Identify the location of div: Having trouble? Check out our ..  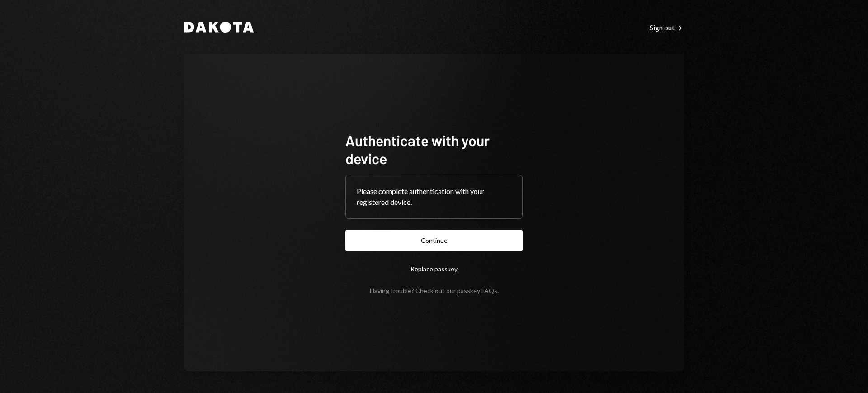
(434, 290).